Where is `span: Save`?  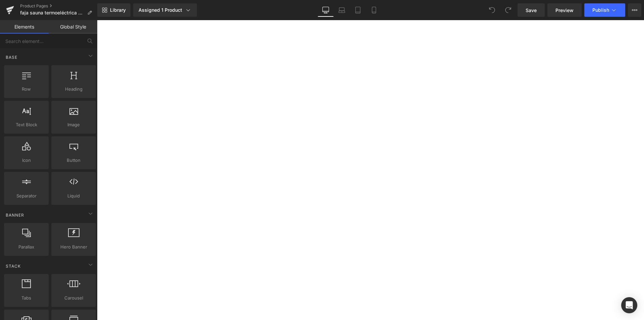 span: Save is located at coordinates (531, 10).